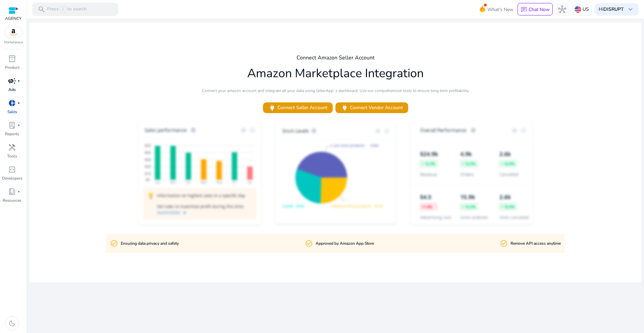  What do you see at coordinates (12, 58) in the screenshot?
I see `span: inventory_2` at bounding box center [12, 58].